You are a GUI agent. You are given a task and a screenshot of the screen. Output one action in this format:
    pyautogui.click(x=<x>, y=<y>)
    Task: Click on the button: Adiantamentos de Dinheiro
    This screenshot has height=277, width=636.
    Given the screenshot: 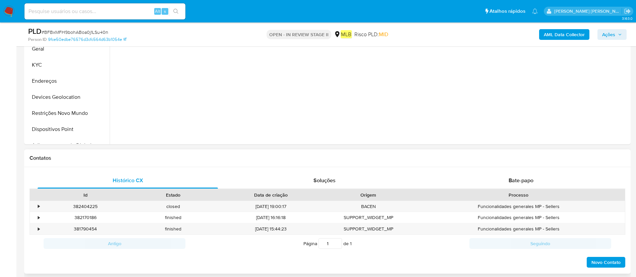 What is the action you would take?
    pyautogui.click(x=68, y=145)
    